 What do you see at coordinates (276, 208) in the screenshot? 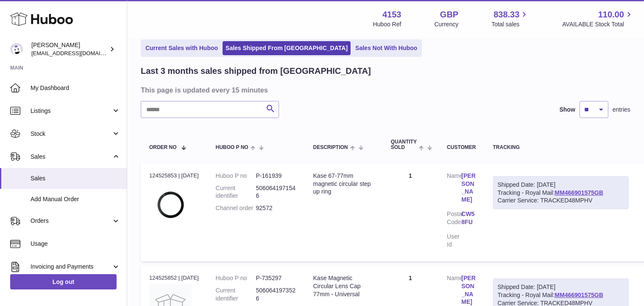
I see `dd: 92572` at bounding box center [276, 208].